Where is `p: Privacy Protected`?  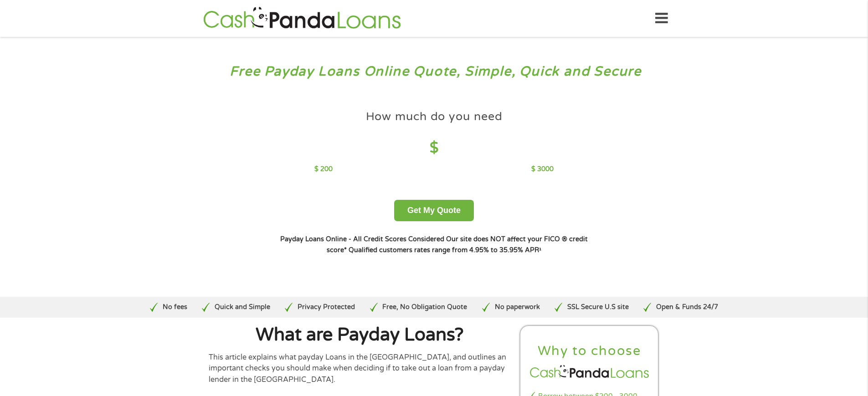 p: Privacy Protected is located at coordinates (326, 307).